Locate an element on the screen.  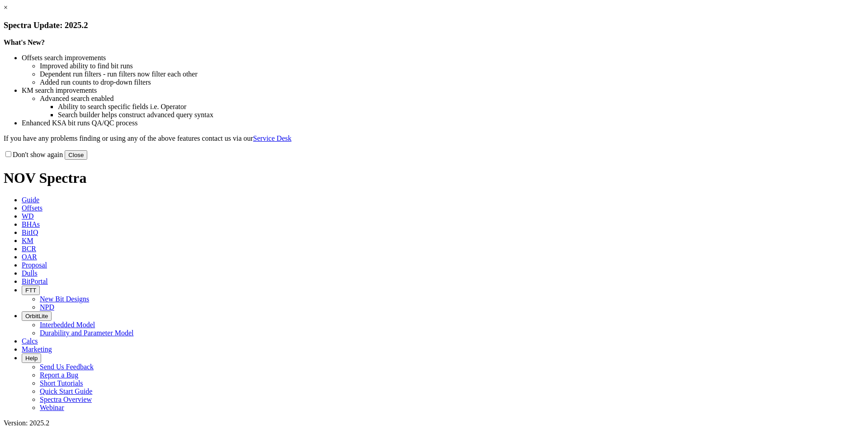
a: Interbedded Model is located at coordinates (67, 324).